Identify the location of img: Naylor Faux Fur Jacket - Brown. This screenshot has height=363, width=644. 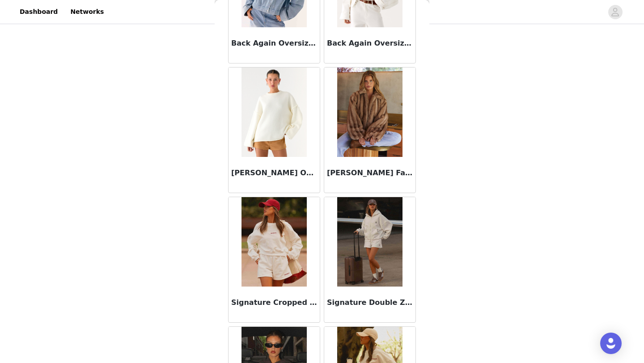
(370, 112).